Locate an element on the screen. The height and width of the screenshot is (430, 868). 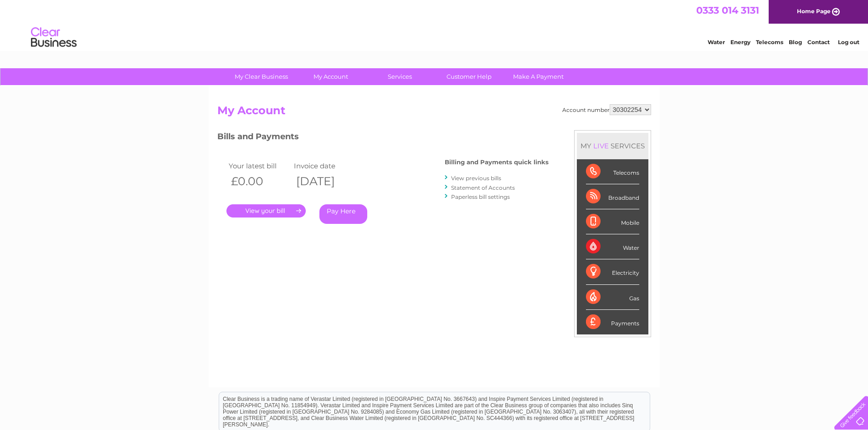
a: Make A Payment is located at coordinates (538, 77).